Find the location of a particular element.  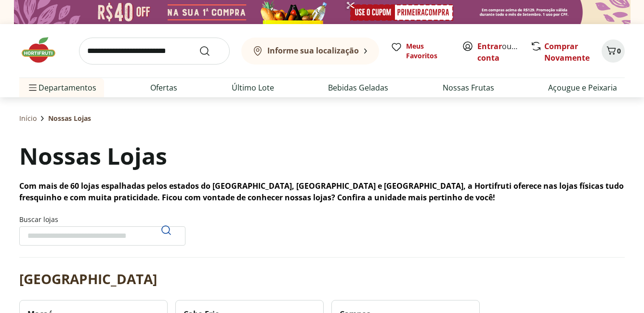

b: Informe sua localização is located at coordinates (313, 51).